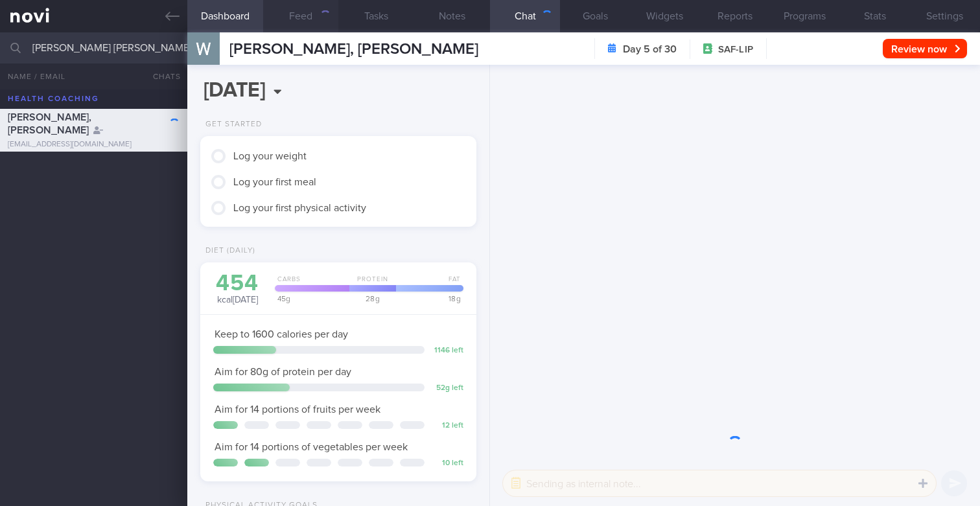 The image size is (980, 506). What do you see at coordinates (283, 372) in the screenshot?
I see `span: Aim for 80g of protein per day` at bounding box center [283, 372].